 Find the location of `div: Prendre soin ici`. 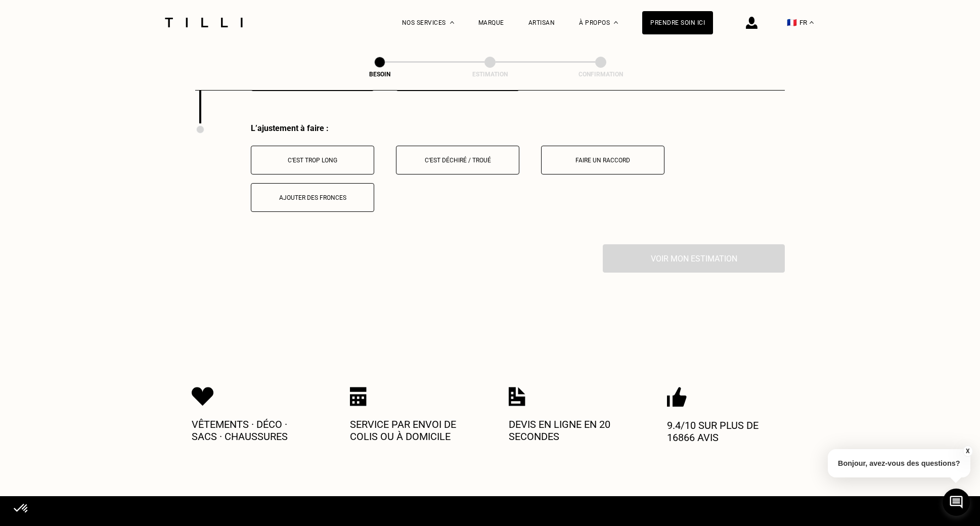

div: Prendre soin ici is located at coordinates (677, 23).